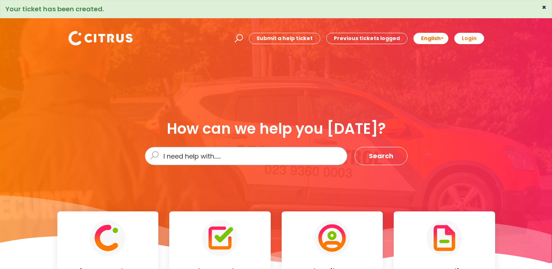 Image resolution: width=552 pixels, height=269 pixels. What do you see at coordinates (284, 38) in the screenshot?
I see `a: Submit a help ticket` at bounding box center [284, 38].